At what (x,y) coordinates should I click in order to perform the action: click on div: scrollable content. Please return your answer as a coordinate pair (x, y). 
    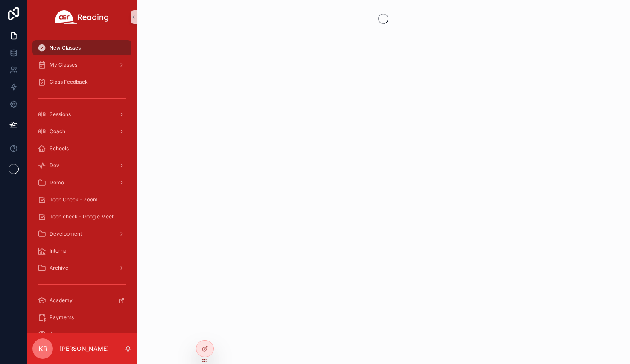
    Looking at the image, I should click on (82, 183).